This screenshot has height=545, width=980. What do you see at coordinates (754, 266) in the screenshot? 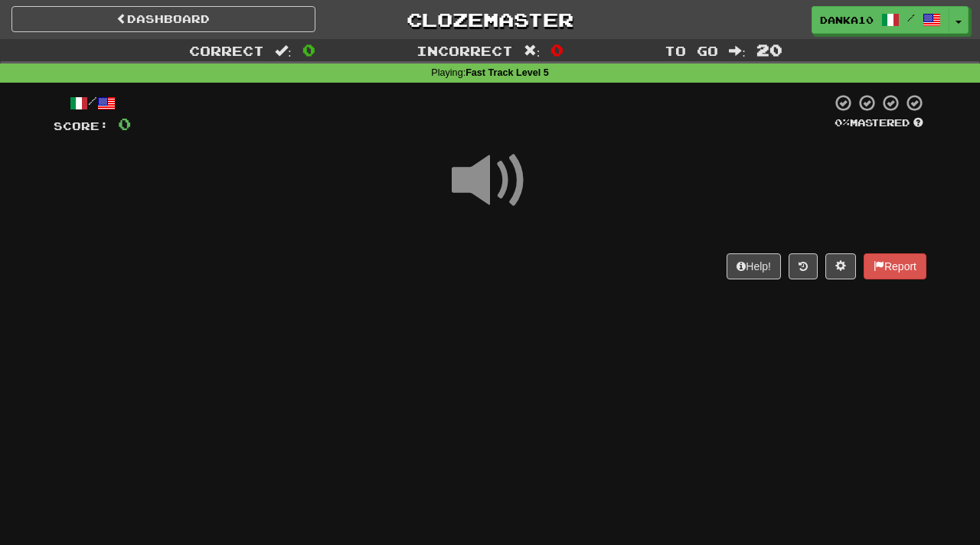
I see `button: Help!` at bounding box center [754, 266].